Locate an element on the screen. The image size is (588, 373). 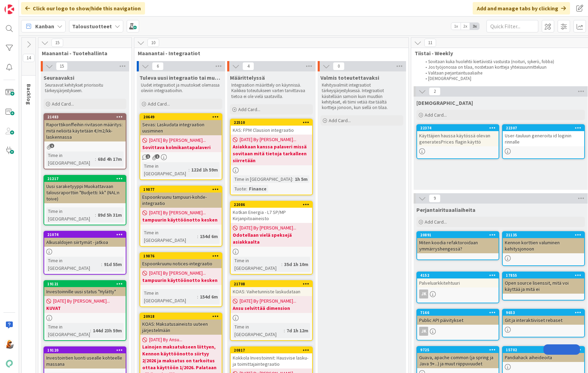
div: 122d 1h 59m is located at coordinates (204, 170).